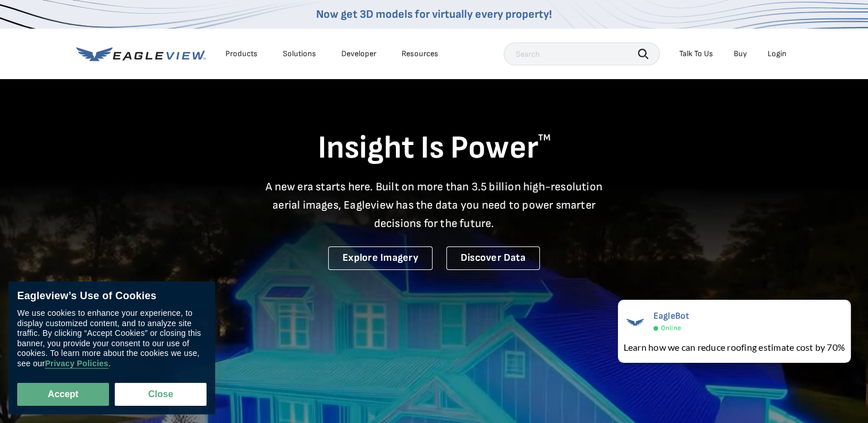 The image size is (868, 423). I want to click on sup: TM, so click(544, 138).